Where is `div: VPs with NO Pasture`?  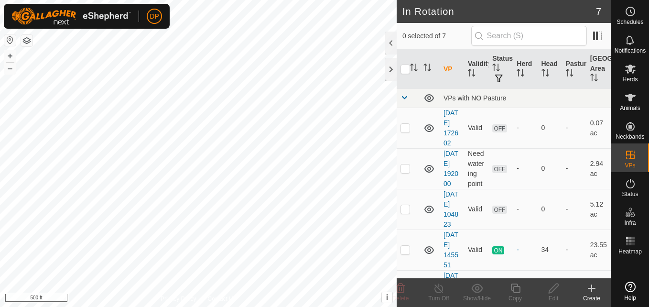 div: VPs with NO Pasture is located at coordinates (525, 98).